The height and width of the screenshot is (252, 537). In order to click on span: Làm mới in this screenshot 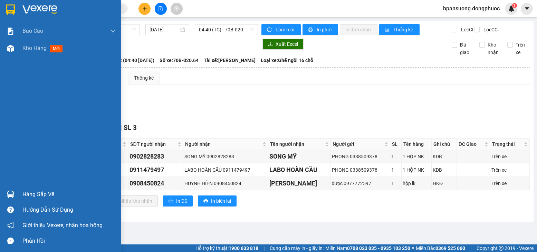, I will do `click(285, 30)`.